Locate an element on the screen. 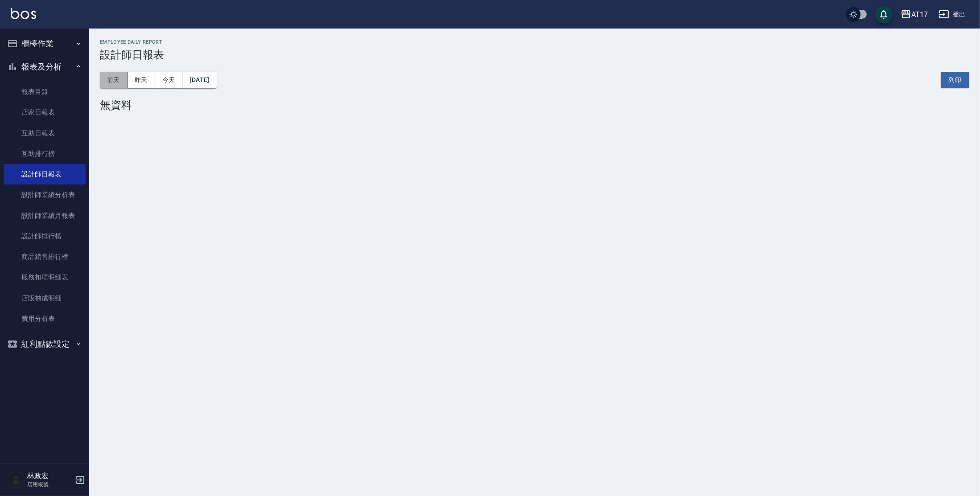 The image size is (980, 496). img: Person is located at coordinates (16, 480).